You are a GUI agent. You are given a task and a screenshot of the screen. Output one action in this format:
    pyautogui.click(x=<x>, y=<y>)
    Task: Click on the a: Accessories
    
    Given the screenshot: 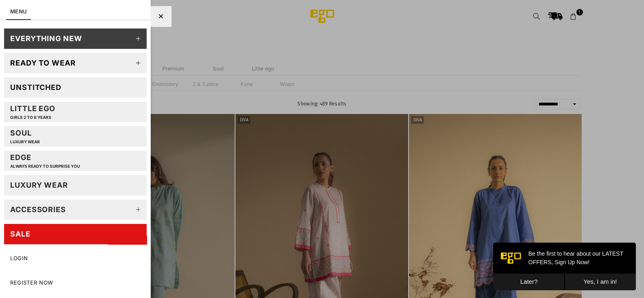 What is the action you would take?
    pyautogui.click(x=75, y=209)
    